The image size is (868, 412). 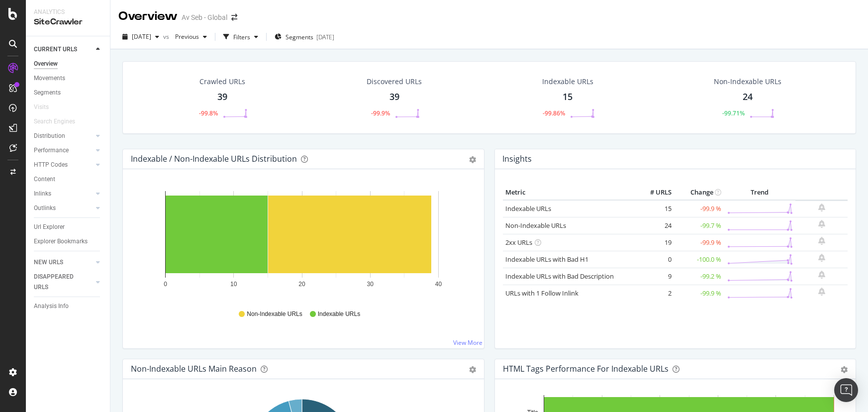 What do you see at coordinates (63, 208) in the screenshot?
I see `a: Outlinks` at bounding box center [63, 208].